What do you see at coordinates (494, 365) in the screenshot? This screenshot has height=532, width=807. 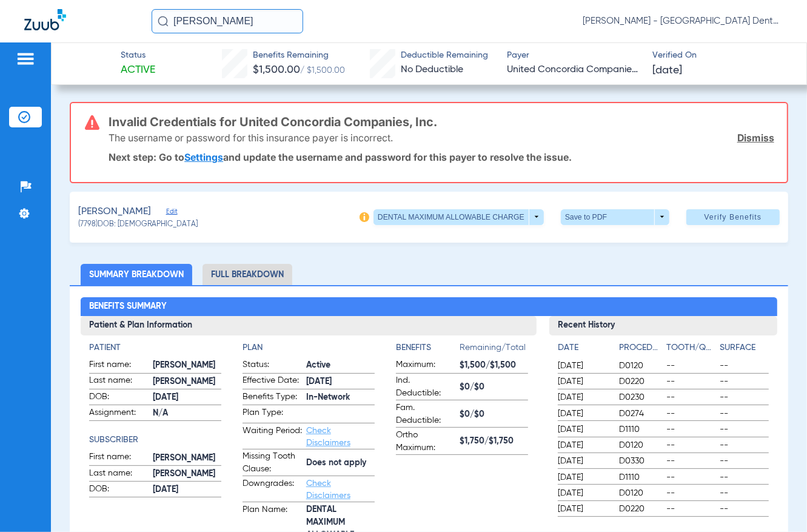 I see `span: $1,500/$1,500` at bounding box center [494, 365].